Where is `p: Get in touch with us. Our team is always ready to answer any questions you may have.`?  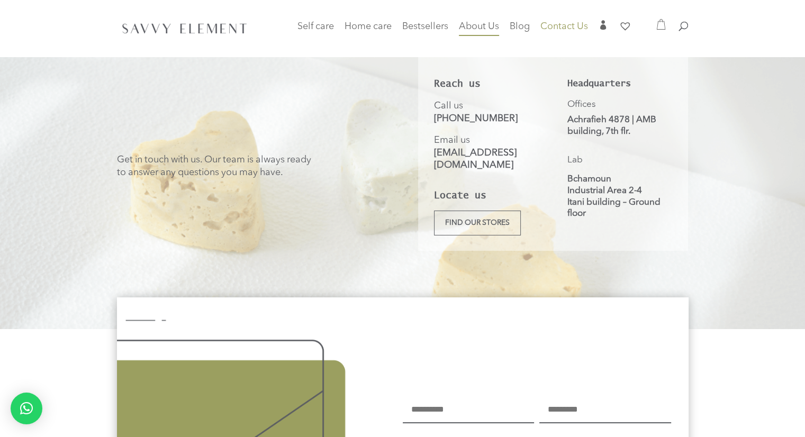 p: Get in touch with us. Our team is always ready to answer any questions you may have. is located at coordinates (252, 166).